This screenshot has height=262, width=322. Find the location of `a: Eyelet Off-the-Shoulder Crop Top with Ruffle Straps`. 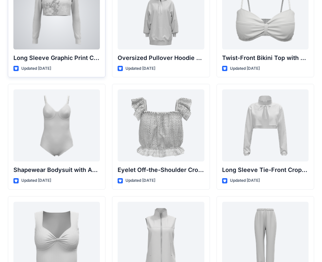

a: Eyelet Off-the-Shoulder Crop Top with Ruffle Straps is located at coordinates (161, 126).